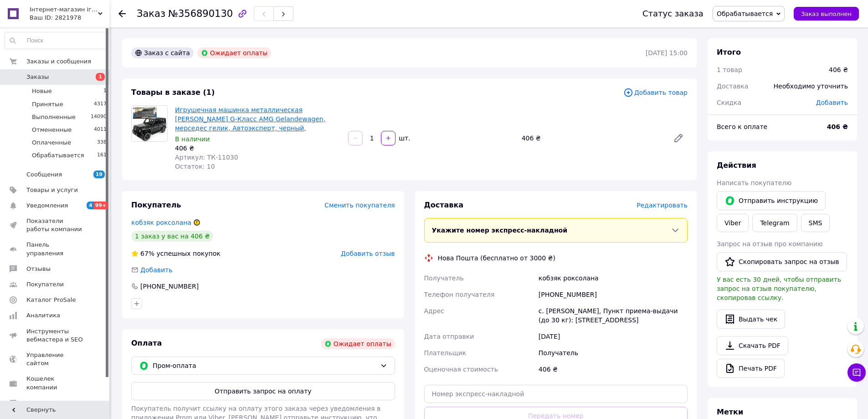  I want to click on button: Отправить запрос на оплату, so click(263, 391).